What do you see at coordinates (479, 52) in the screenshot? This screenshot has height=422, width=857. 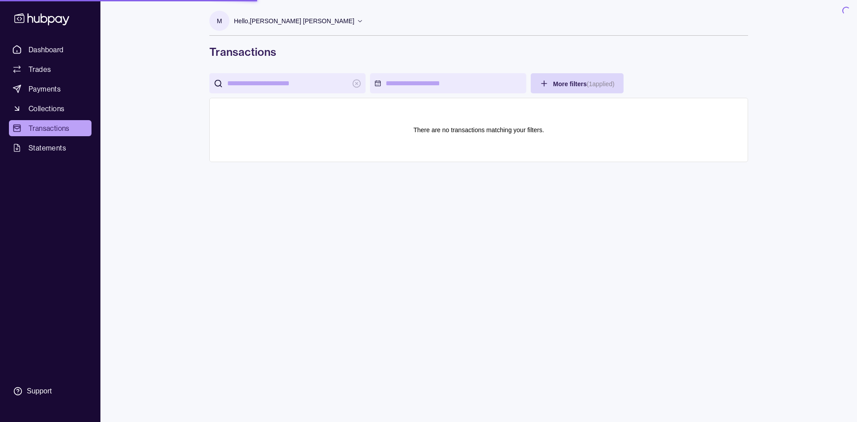 I see `h1: Transactions` at bounding box center [479, 52].